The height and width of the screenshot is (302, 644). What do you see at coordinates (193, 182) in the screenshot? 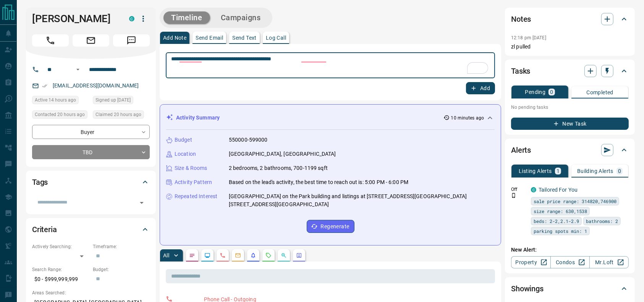
I see `p: Activity Pattern` at bounding box center [193, 182].